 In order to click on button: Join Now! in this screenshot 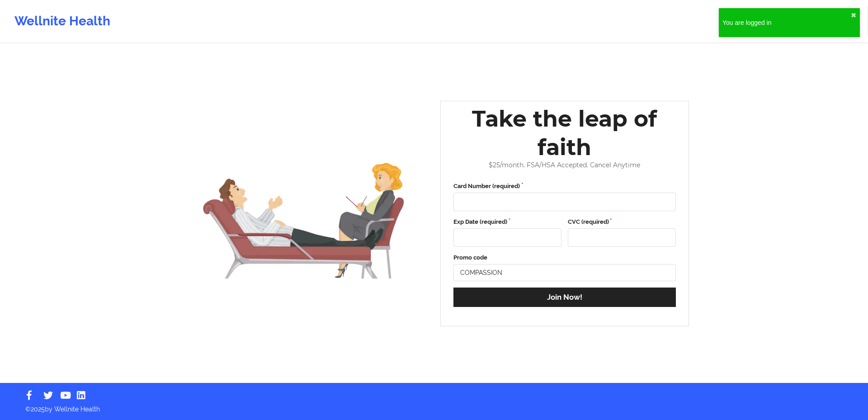, I will do `click(565, 297)`.